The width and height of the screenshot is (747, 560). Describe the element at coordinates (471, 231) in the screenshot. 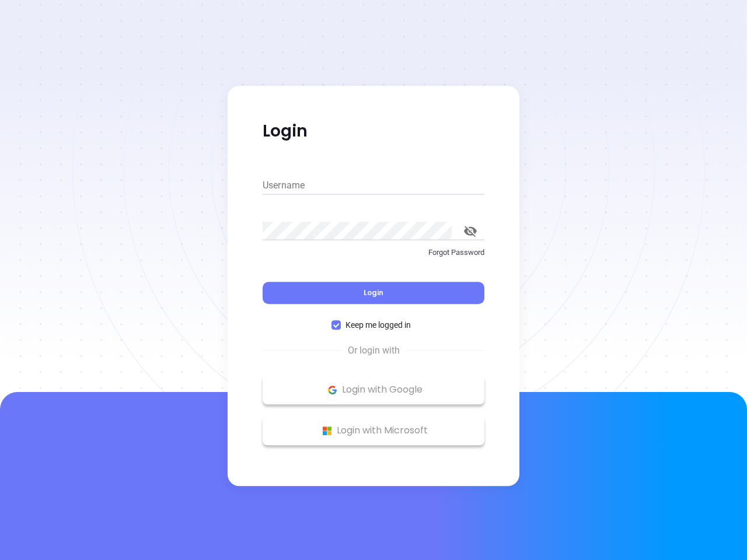

I see `button: toggle password visibility` at that location.